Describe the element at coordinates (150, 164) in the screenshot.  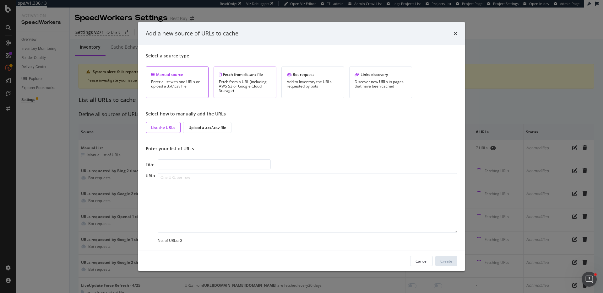
I see `div: Title` at that location.